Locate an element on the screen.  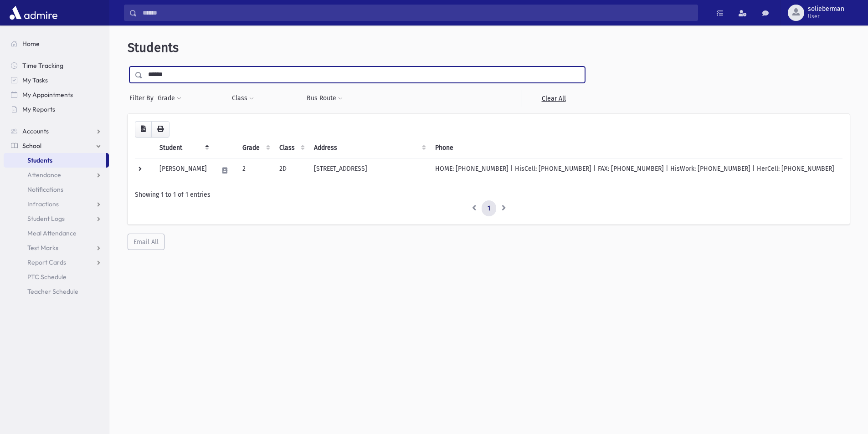
button: Bus Route is located at coordinates (324, 98).